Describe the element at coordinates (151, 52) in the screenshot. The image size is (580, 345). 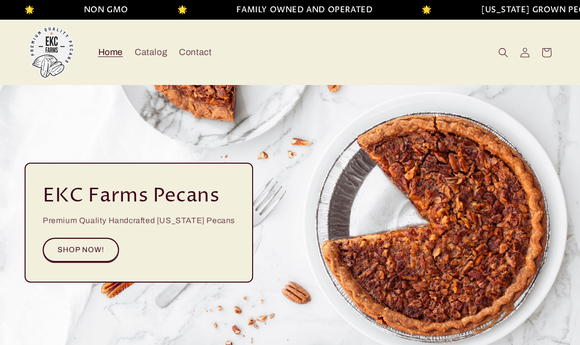
I see `a: Catalog` at that location.